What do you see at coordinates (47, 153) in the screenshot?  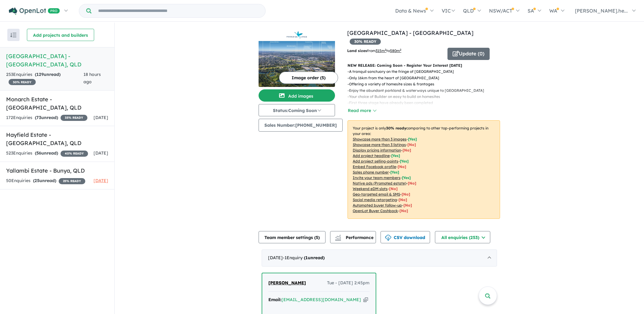 I see `div: 523 Enquir ies` at bounding box center [47, 153].